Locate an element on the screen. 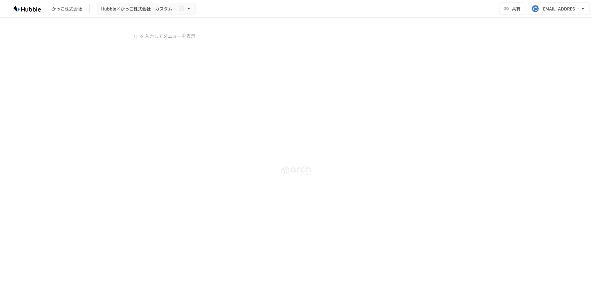 The image size is (592, 306). div: かっこ株式会社 is located at coordinates (67, 9).